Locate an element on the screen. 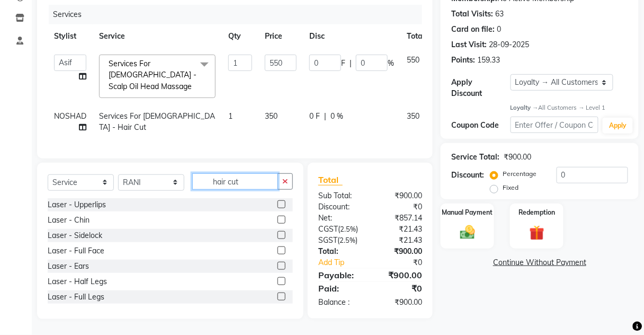 The height and width of the screenshot is (335, 644). span: NOSHAD is located at coordinates (70, 116).